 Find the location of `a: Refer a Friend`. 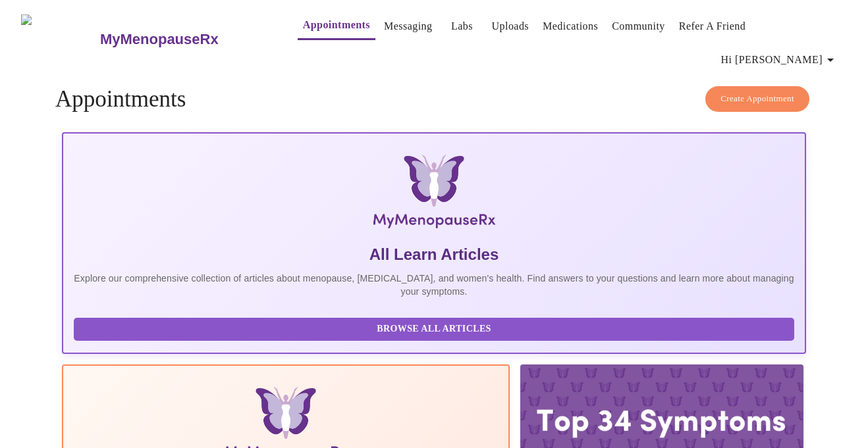

a: Refer a Friend is located at coordinates (712, 27).